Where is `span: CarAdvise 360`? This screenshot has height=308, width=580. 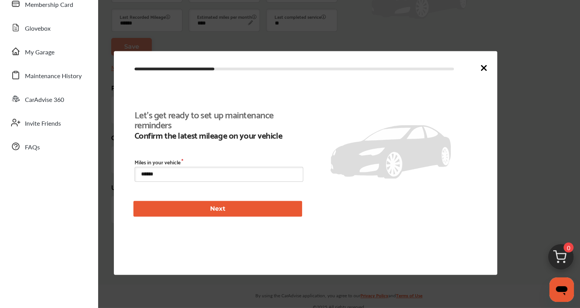
span: CarAdvise 360 is located at coordinates (44, 100).